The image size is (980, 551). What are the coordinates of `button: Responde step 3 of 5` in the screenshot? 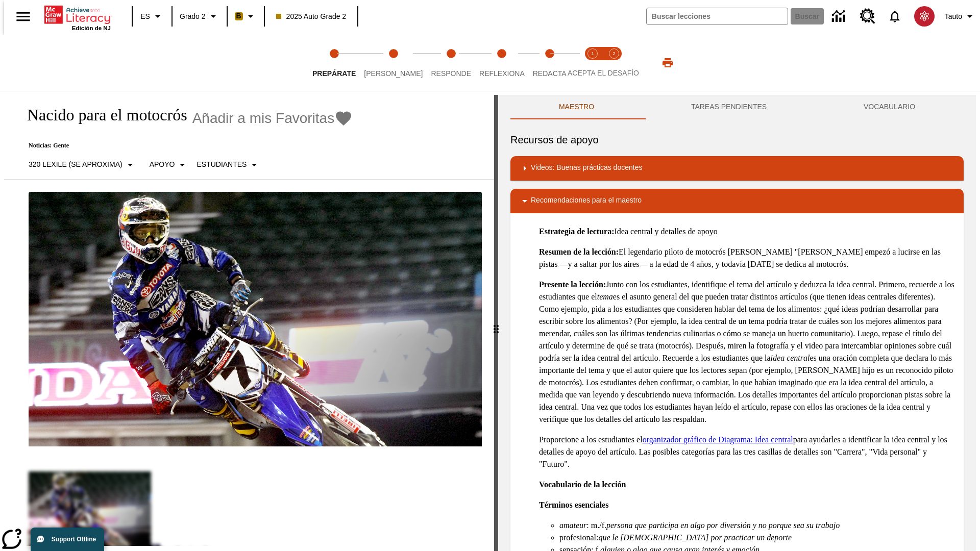 It's located at (450, 63).